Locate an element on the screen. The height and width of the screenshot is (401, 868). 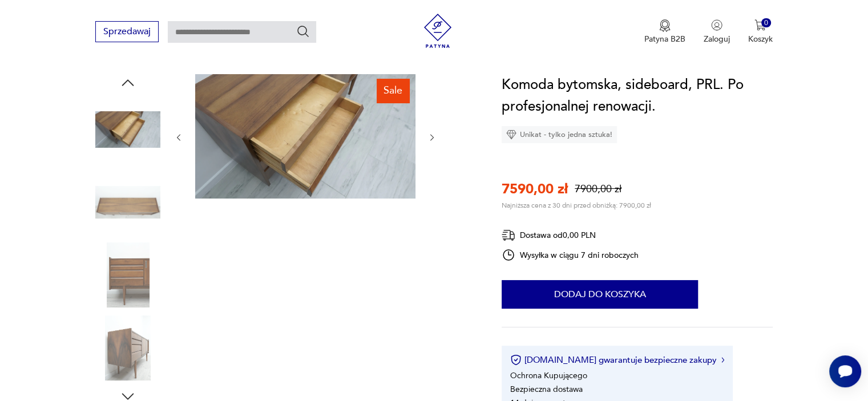
img: Patyna - sklep z meblami i dekoracjami vintage is located at coordinates (438, 31).